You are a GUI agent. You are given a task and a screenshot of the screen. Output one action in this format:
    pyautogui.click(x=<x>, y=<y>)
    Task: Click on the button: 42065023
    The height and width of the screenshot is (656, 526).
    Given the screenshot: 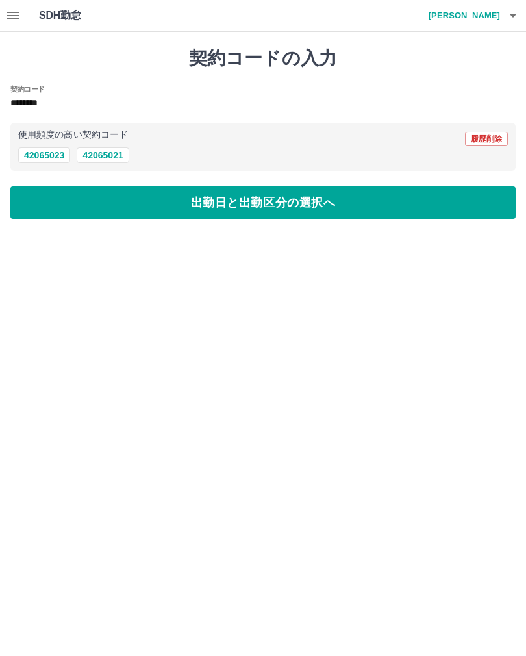 What is the action you would take?
    pyautogui.click(x=44, y=155)
    